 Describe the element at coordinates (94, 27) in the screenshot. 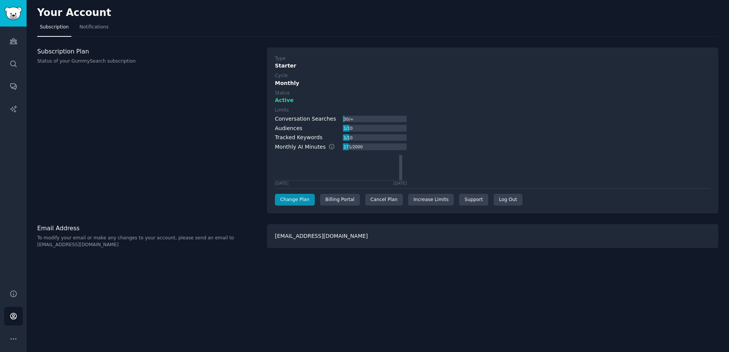

I see `span: Notifications` at that location.